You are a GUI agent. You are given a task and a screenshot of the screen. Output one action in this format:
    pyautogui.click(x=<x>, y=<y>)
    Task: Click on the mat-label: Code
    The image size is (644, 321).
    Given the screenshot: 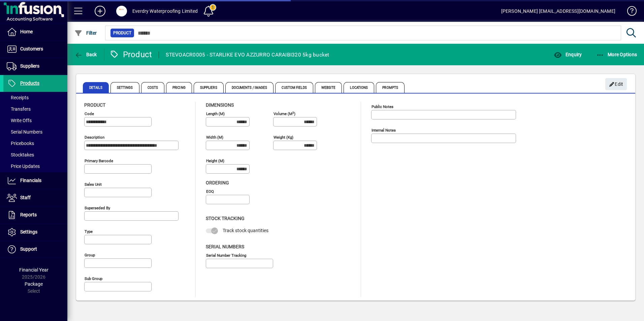 What is the action you would take?
    pyautogui.click(x=90, y=114)
    